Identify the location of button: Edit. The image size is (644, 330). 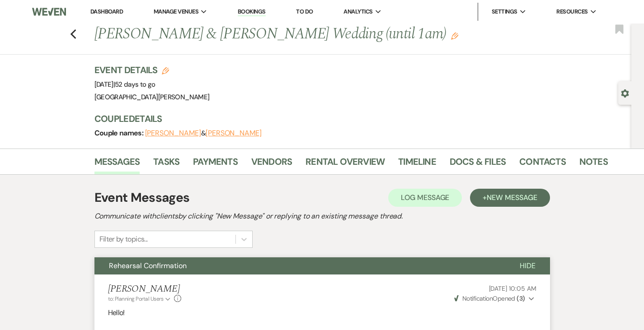
(455, 36).